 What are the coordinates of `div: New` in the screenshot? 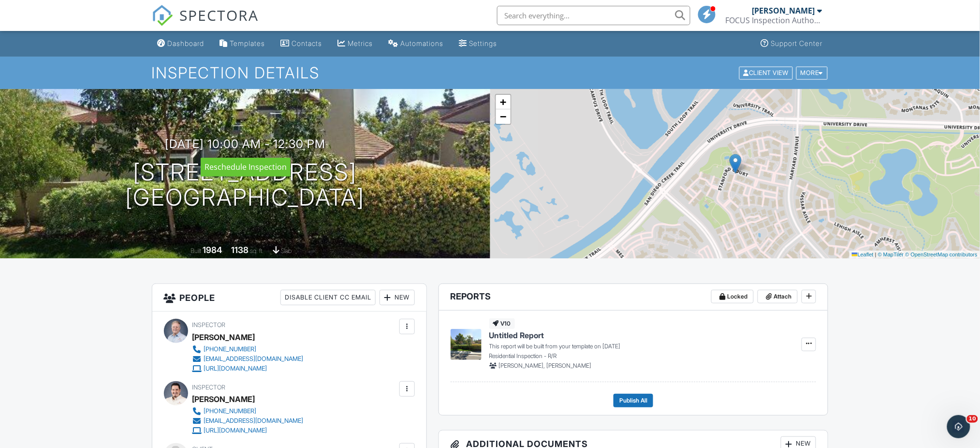 It's located at (397, 298).